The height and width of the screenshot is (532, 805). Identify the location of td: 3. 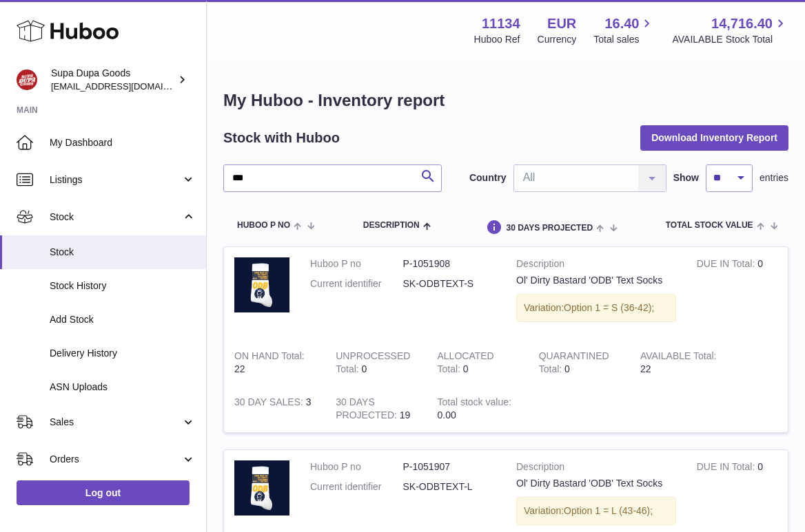
(274, 409).